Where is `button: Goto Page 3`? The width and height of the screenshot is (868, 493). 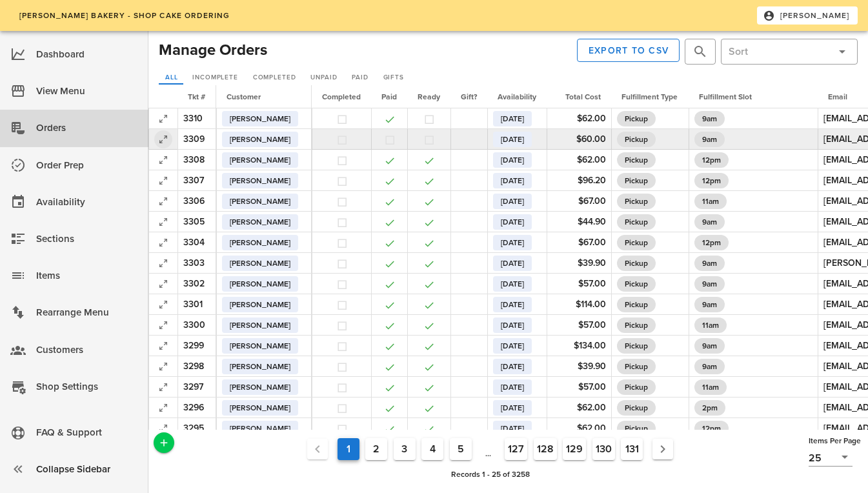 button: Goto Page 3 is located at coordinates (405, 449).